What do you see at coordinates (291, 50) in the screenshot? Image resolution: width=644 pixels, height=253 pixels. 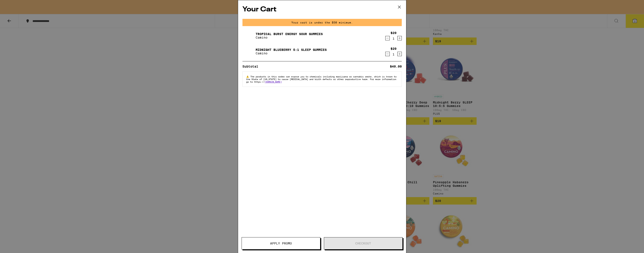 I see `a: Midnight Blueberry 5:1 Sleep Gummies` at bounding box center [291, 50].